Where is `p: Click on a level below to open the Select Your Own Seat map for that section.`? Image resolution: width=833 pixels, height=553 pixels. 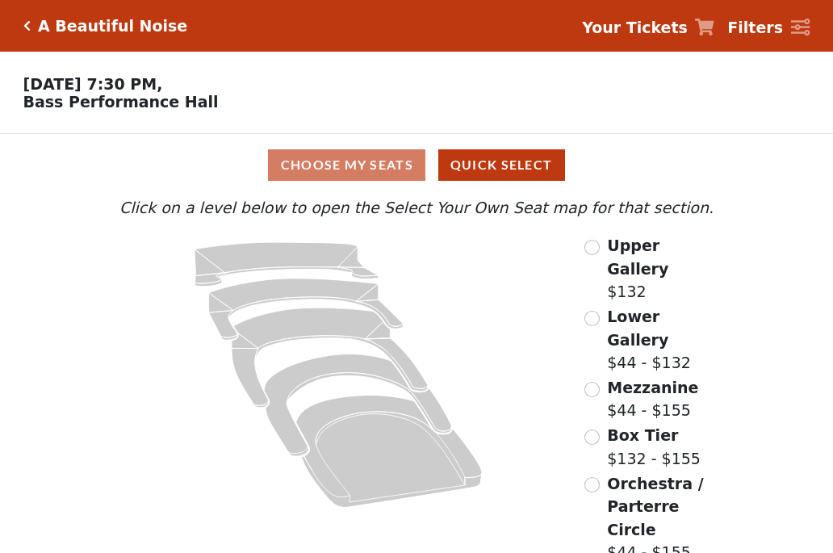 p: Click on a level below to open the Select Your Own Seat map for that section. is located at coordinates (417, 208).